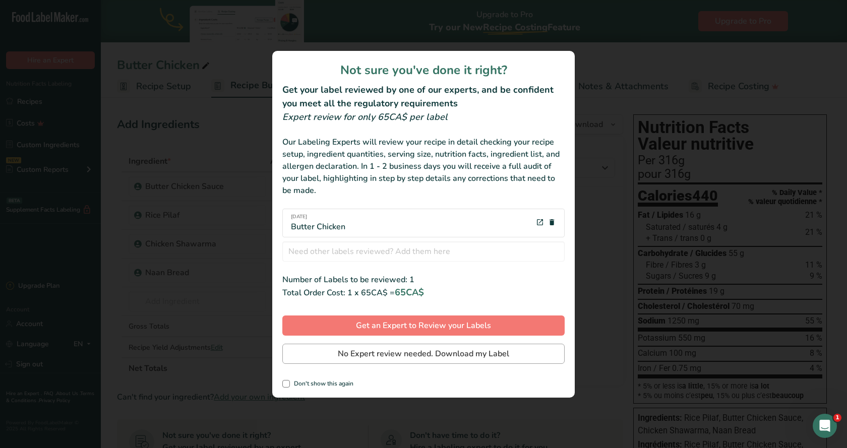 This screenshot has width=847, height=448. What do you see at coordinates (423, 292) in the screenshot?
I see `div: Total Order Cost: 1 x 65CA$ =` at bounding box center [423, 292].